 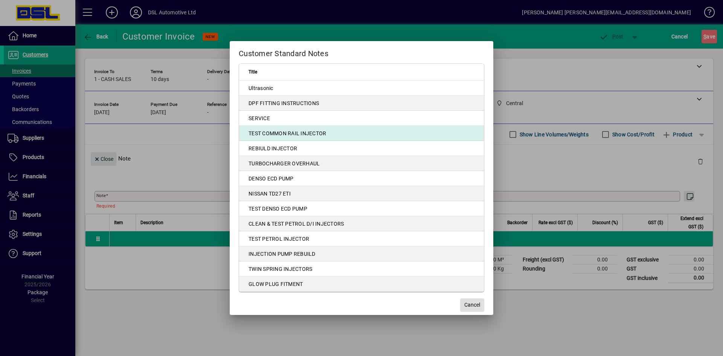 What do you see at coordinates (361, 103) in the screenshot?
I see `td: DPF FITTING INSTRUCTIONS` at bounding box center [361, 103].